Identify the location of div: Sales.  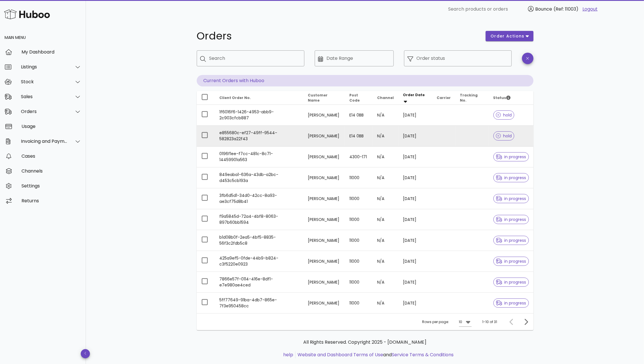
(44, 96).